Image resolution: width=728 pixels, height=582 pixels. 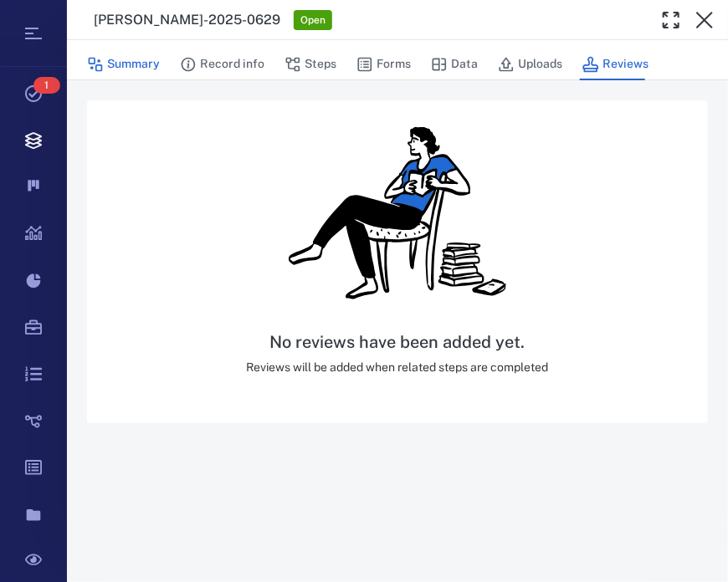 I want to click on button: Reviews, so click(x=614, y=65).